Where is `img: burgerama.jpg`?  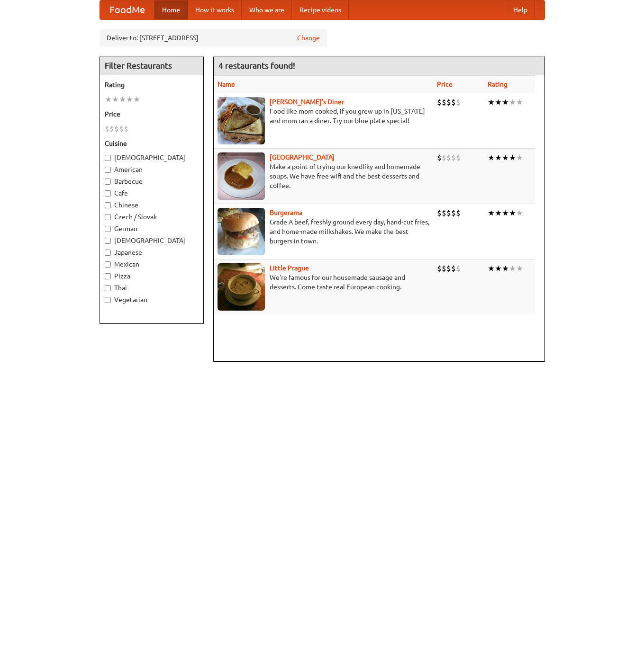 img: burgerama.jpg is located at coordinates (241, 232).